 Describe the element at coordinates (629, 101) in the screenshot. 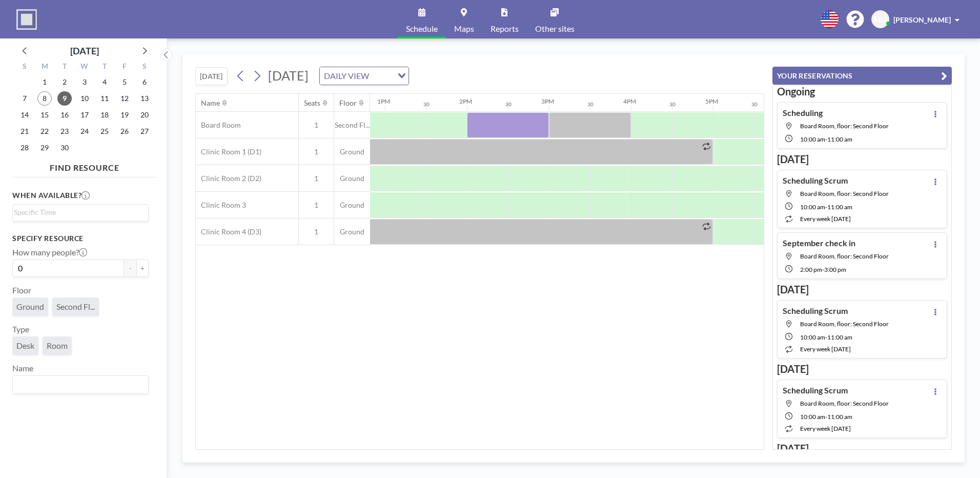

I see `div: 4PM` at that location.